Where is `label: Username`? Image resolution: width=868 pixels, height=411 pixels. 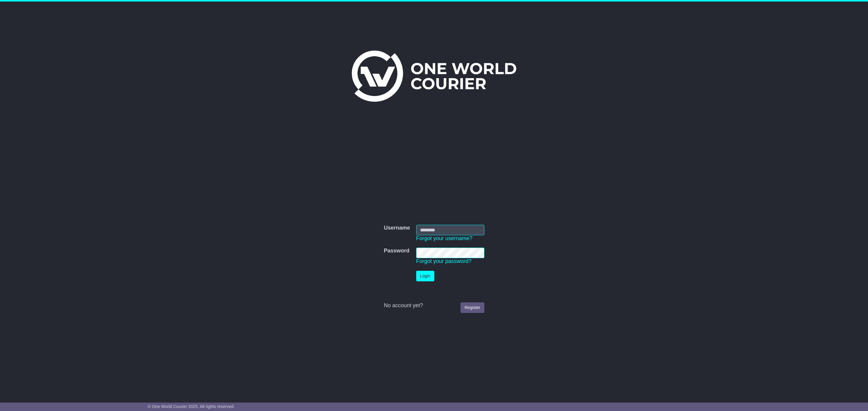
label: Username is located at coordinates (397, 229).